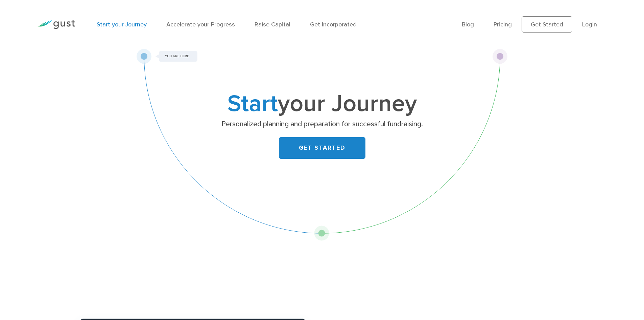  What do you see at coordinates (122, 24) in the screenshot?
I see `a: Start your Journey` at bounding box center [122, 24].